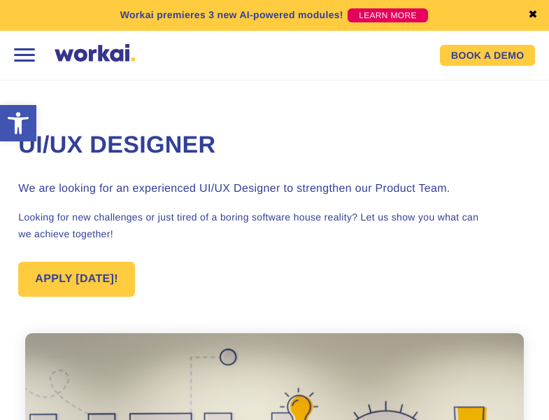  I want to click on p: Workai premieres 3 new AI-powered modules!, so click(232, 15).